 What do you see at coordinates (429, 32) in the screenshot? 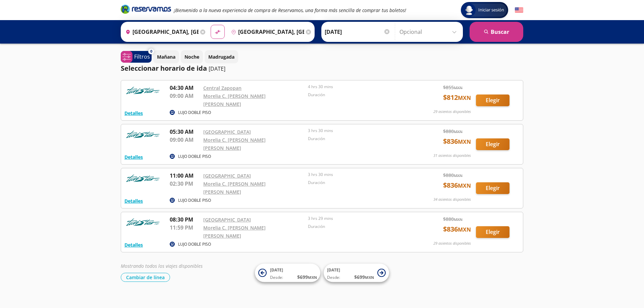
I see `input: Opcional` at bounding box center [429, 32].